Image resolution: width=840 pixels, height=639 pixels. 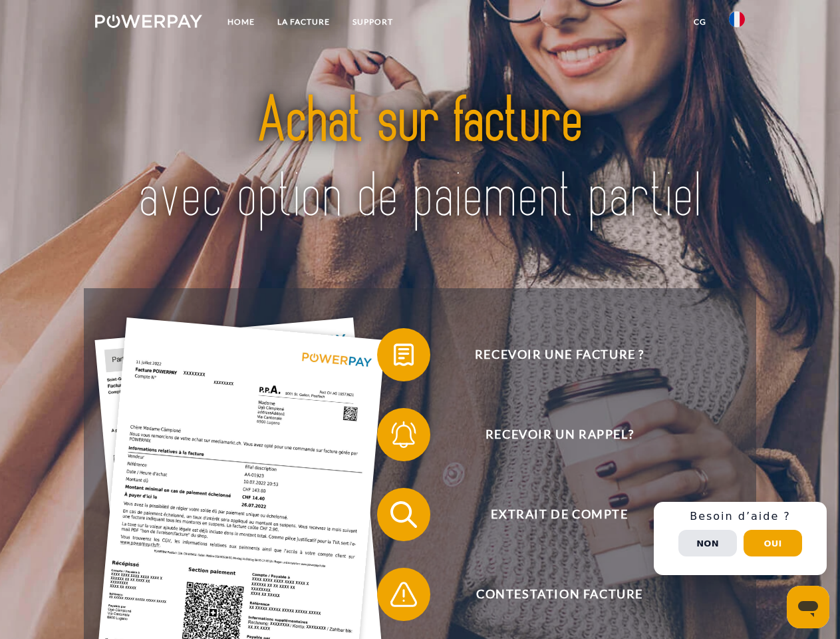 I want to click on button: Extrait de compte, so click(x=550, y=515).